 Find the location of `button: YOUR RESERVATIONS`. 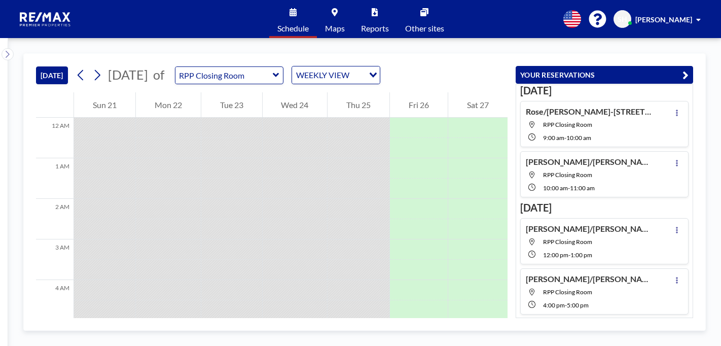

button: YOUR RESERVATIONS is located at coordinates (605, 75).